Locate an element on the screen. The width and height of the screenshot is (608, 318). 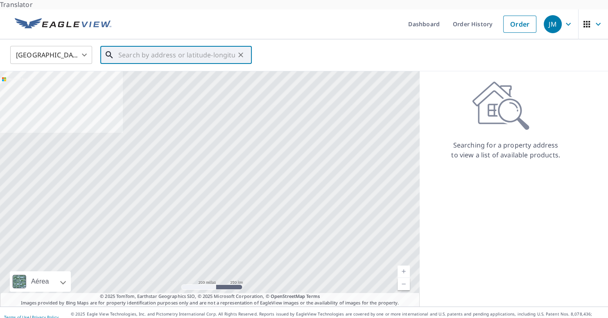
button: Clear is located at coordinates (241, 55).